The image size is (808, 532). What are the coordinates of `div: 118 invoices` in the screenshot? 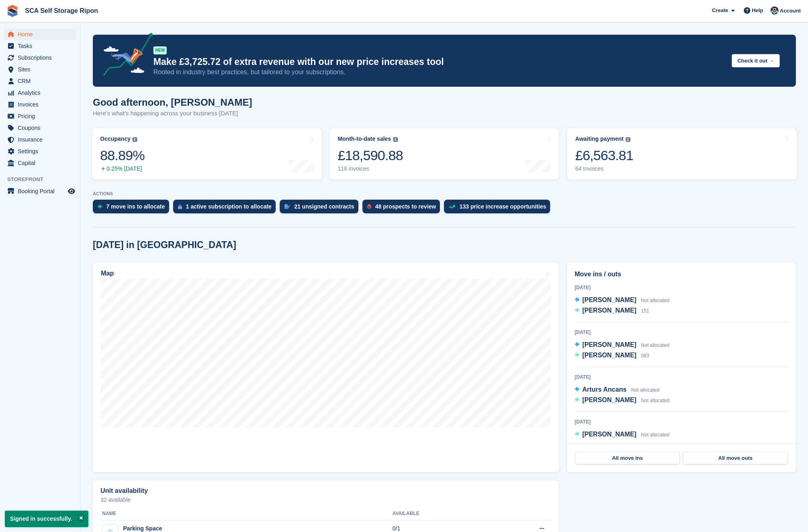 It's located at (371, 168).